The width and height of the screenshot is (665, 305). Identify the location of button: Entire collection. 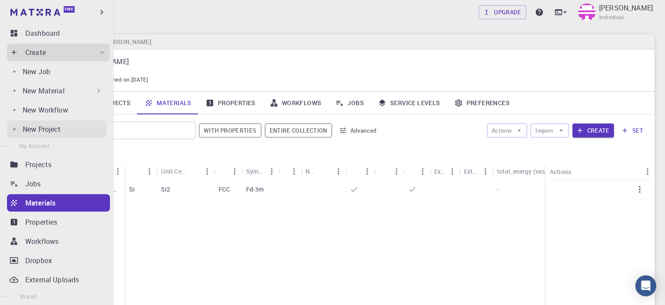
(299, 130).